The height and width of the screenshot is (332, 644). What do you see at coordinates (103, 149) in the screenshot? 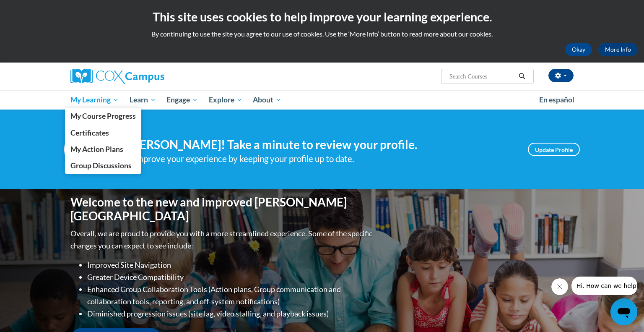
I see `a: My Action Plans` at bounding box center [103, 149].